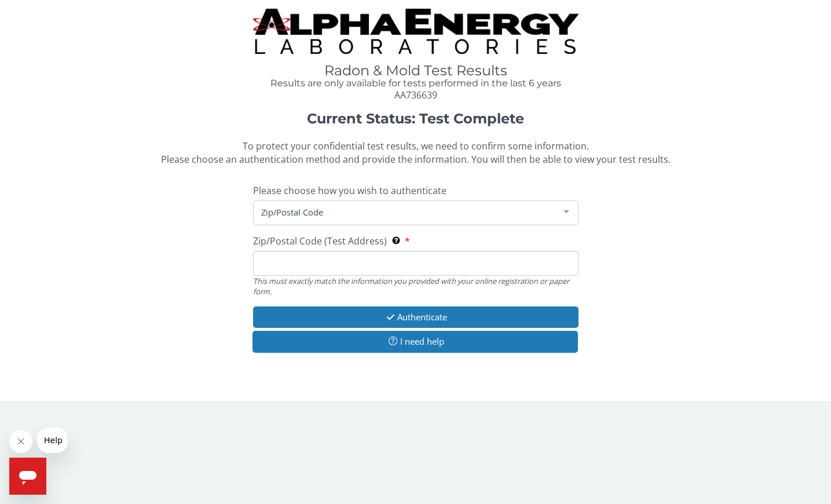 The height and width of the screenshot is (504, 831). Describe the element at coordinates (16, 13) in the screenshot. I see `span: Help` at that location.